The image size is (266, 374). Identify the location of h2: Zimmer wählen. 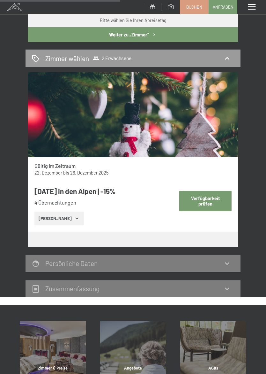
(67, 58).